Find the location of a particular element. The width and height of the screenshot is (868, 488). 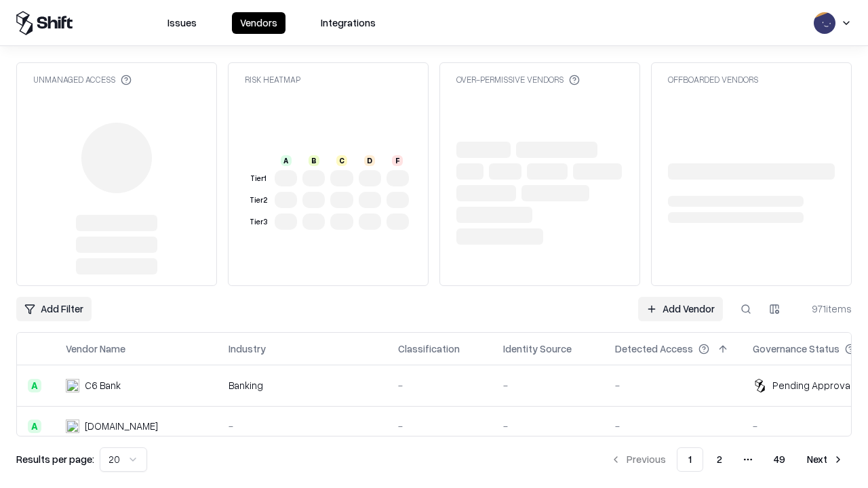

img: C6 Bank is located at coordinates (73, 386).